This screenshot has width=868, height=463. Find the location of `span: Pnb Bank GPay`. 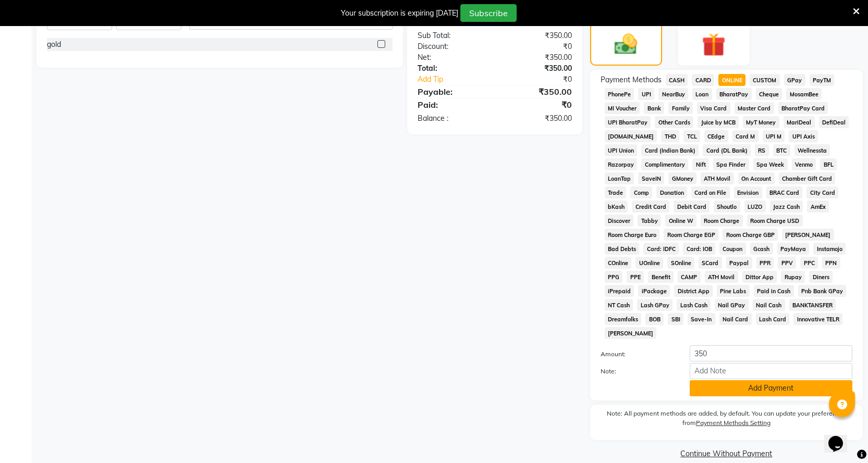

span: Pnb Bank GPay is located at coordinates (823, 291).